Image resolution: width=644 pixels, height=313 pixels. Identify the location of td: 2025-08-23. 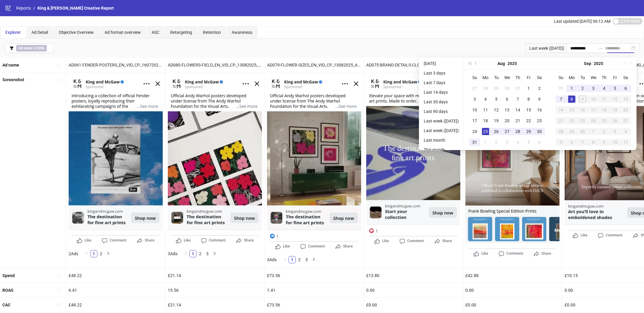
(540, 121).